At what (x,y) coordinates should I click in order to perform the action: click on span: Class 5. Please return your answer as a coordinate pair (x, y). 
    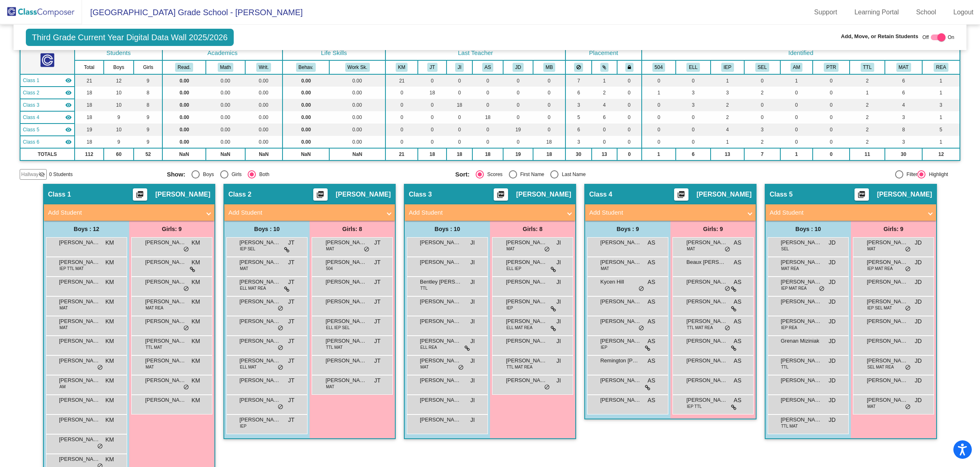
    Looking at the image, I should click on (31, 130).